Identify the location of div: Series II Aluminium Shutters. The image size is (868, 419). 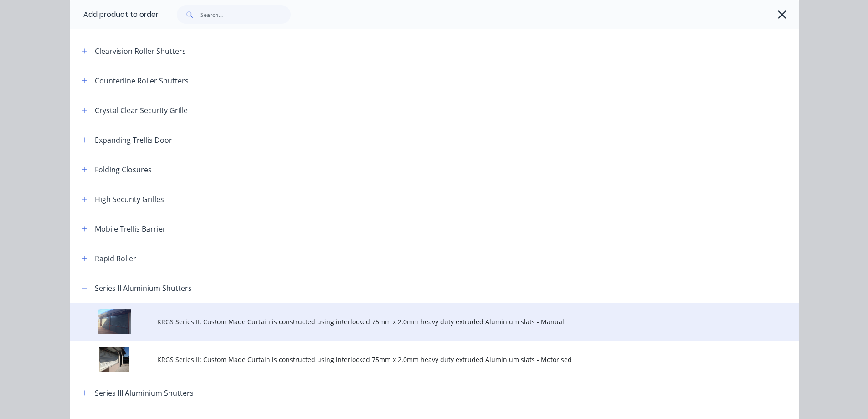
(143, 288).